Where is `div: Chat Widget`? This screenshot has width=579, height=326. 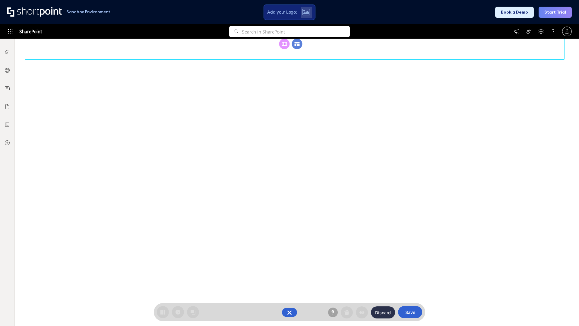
div: Chat Widget is located at coordinates (564, 311).